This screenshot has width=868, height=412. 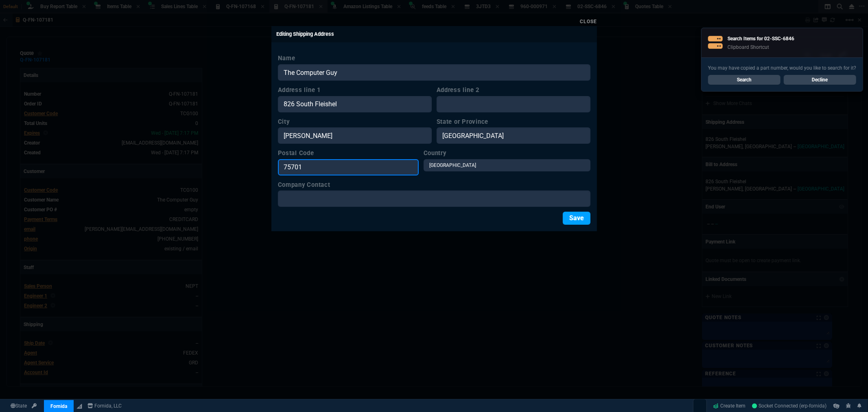 What do you see at coordinates (789, 406) in the screenshot?
I see `a: nQg1yYz2a0S6R7LIAAGx` at bounding box center [789, 406].